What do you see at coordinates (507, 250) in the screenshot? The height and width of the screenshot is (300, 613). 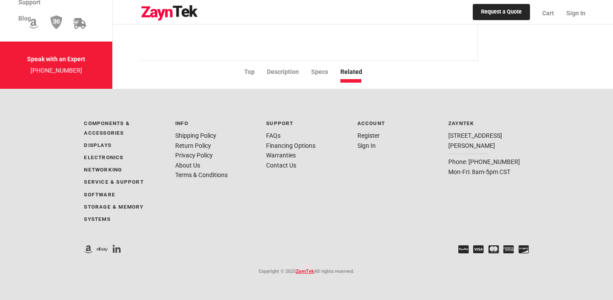 I see `li: AMEX` at bounding box center [507, 250].